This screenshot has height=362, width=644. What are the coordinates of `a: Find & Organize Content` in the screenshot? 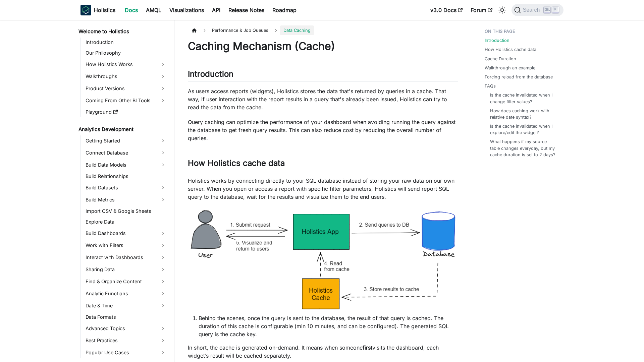 It's located at (126, 282).